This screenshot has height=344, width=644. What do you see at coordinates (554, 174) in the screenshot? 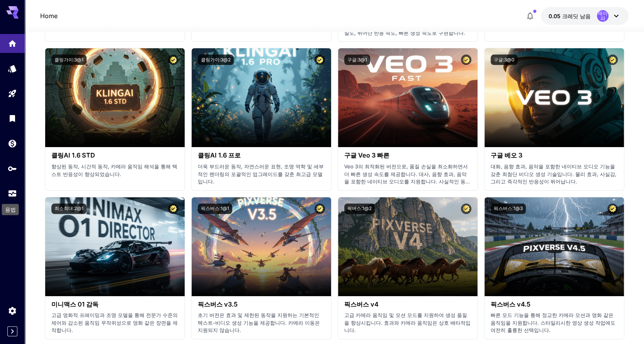
I see `font: 대화, 음향 효과, 음악을 포함한 네이티브 오디오 기능을 갖춘 최첨단 비디오 생성 기술입니다. 물리 효과, 사실감, 그리고 즉각적인 반응성이 뛰어납니다.` at bounding box center [554, 174].